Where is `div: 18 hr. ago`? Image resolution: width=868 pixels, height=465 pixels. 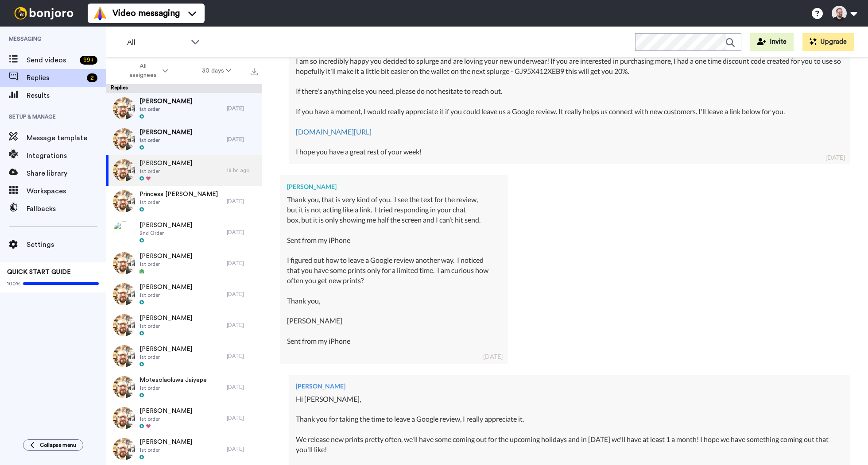
div: 18 hr. ago is located at coordinates (242, 171).